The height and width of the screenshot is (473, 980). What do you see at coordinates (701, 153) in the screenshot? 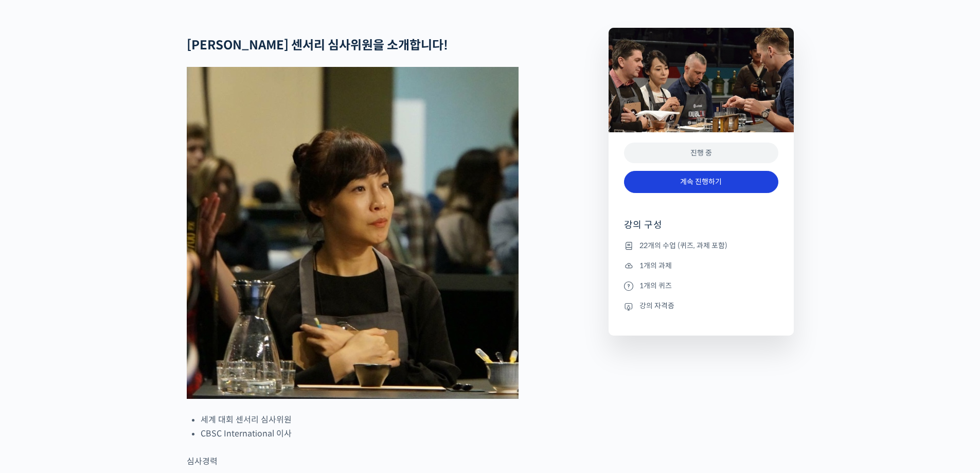
I see `div: 진행 중` at bounding box center [701, 153].